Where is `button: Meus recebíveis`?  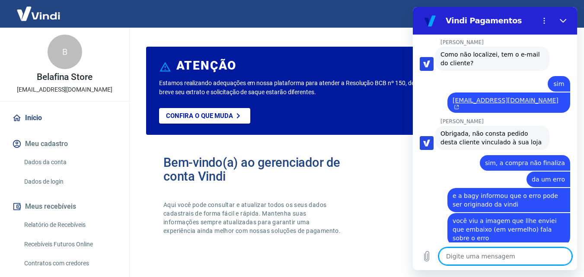
button: Meus recebíveis is located at coordinates (64, 207).